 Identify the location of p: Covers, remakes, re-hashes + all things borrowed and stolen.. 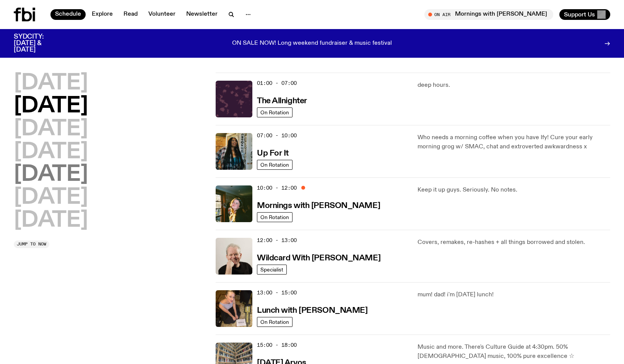
(514, 243).